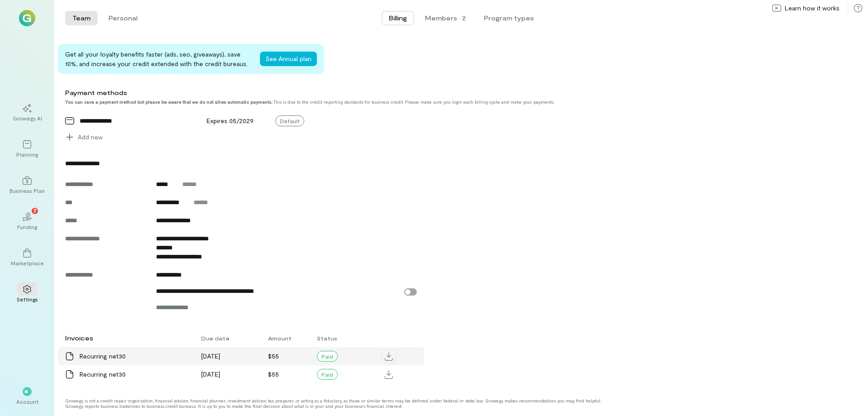 Image resolution: width=868 pixels, height=416 pixels. Describe the element at coordinates (398, 18) in the screenshot. I see `button: Billing` at that location.